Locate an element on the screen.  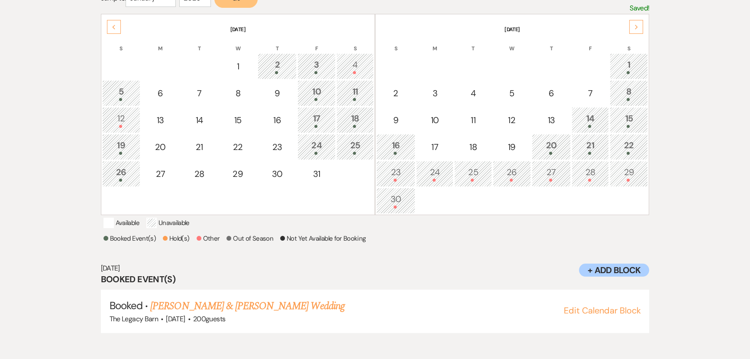
div: 31 is located at coordinates (317, 174).